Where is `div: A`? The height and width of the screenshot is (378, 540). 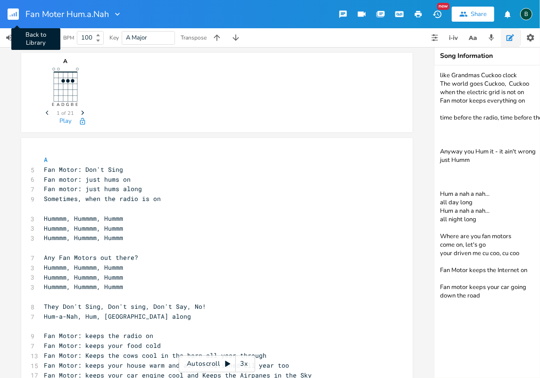
div: A is located at coordinates (66, 61).